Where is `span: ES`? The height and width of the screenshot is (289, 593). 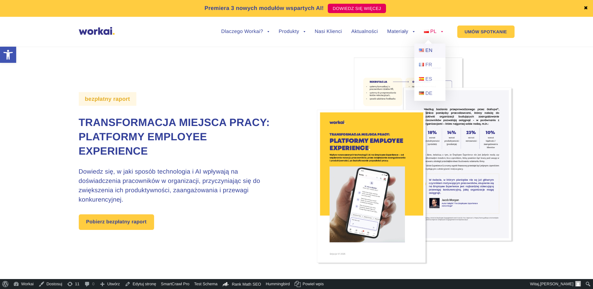
span: ES is located at coordinates (428, 79).